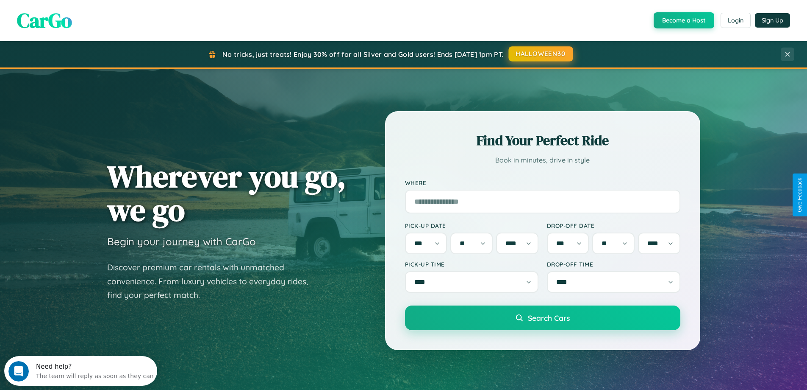 This screenshot has width=807, height=390. Describe the element at coordinates (227, 193) in the screenshot. I see `h1: Wherever you go, we go` at that location.